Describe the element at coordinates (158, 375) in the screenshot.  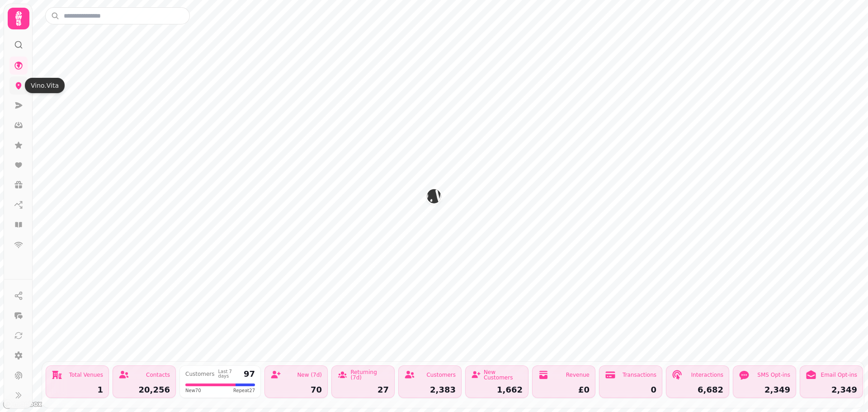
I see `div: Contacts` at that location.